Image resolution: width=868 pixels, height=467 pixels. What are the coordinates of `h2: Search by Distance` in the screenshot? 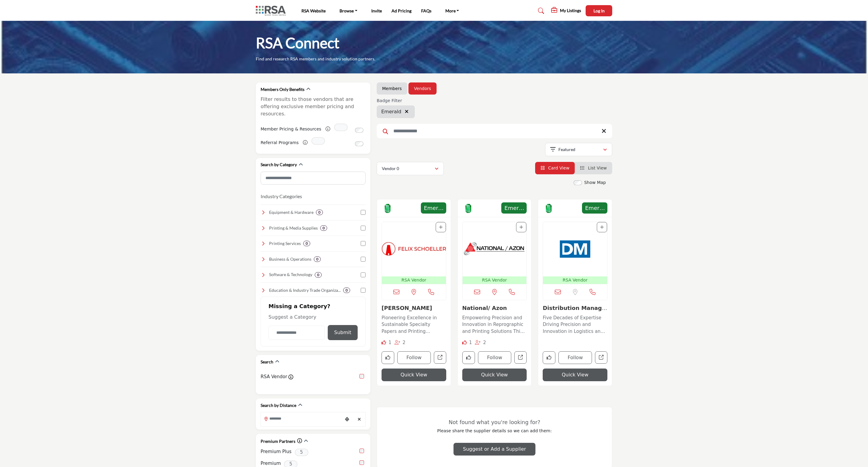 It's located at (278, 406).